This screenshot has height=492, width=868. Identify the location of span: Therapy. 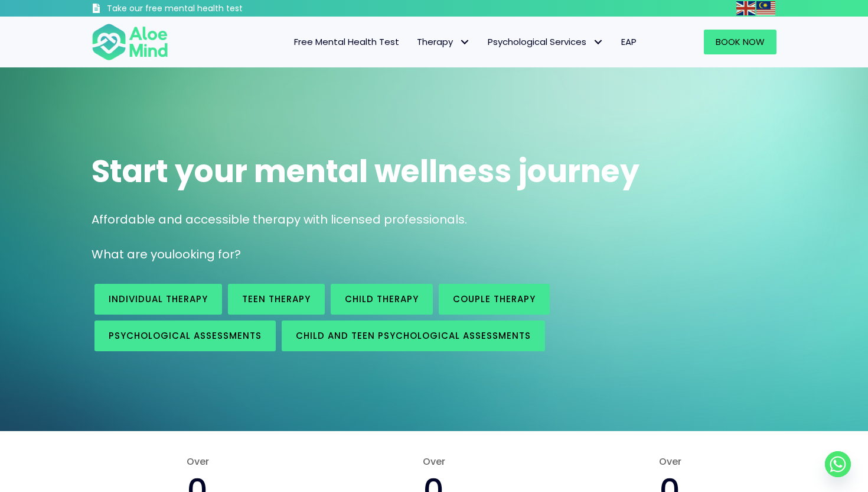
(443, 42).